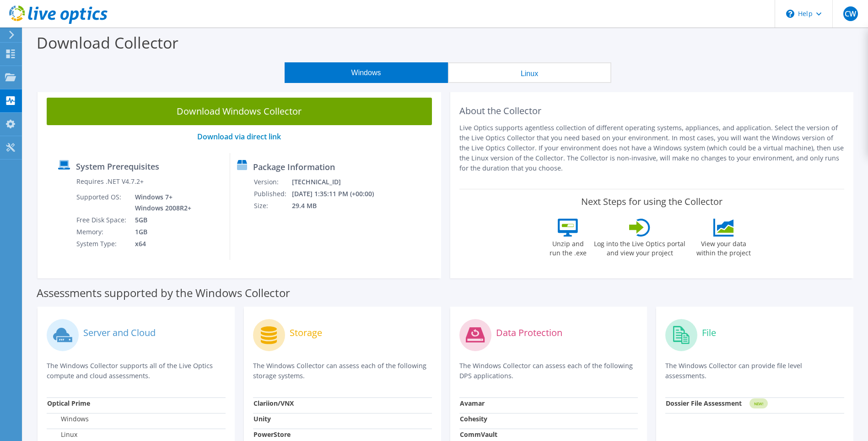 The height and width of the screenshot is (441, 868). Describe the element at coordinates (102, 203) in the screenshot. I see `td: Supported OS:` at that location.